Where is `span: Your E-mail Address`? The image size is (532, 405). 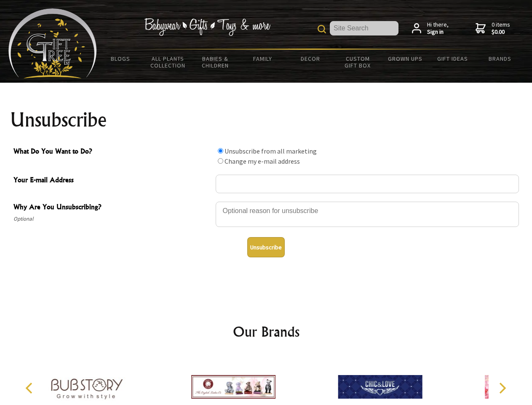
span: Your E-mail Address is located at coordinates (112, 180).